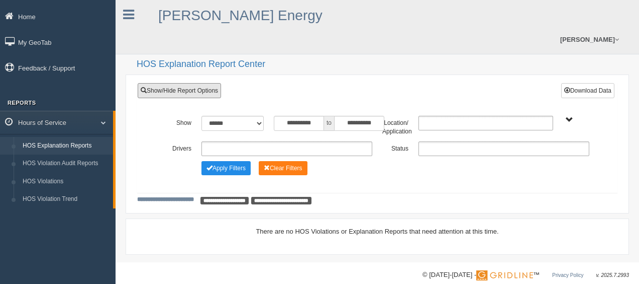  Describe the element at coordinates (396, 147) in the screenshot. I see `label: Status` at that location.